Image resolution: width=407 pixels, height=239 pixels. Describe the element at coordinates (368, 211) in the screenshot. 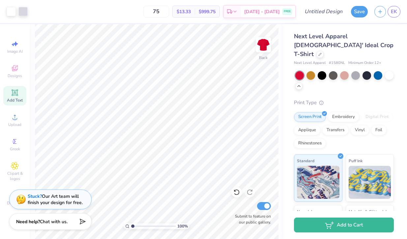

I see `span: Metallic & Glitter Ink` at that location.